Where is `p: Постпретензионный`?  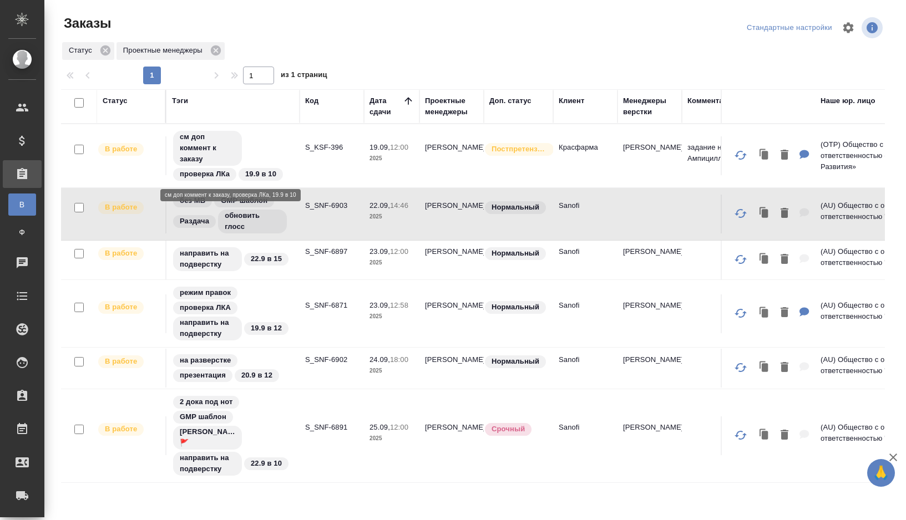 p: Постпретензионный is located at coordinates (519, 149).